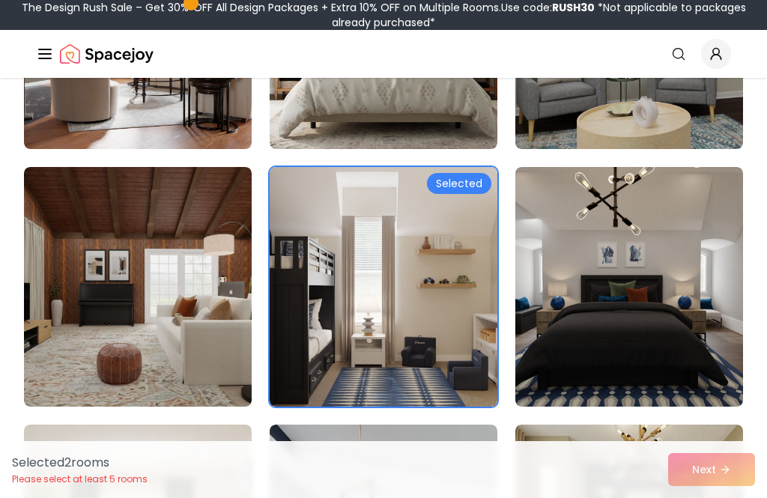 The image size is (767, 498). What do you see at coordinates (459, 184) in the screenshot?
I see `div: Selected` at bounding box center [459, 184].